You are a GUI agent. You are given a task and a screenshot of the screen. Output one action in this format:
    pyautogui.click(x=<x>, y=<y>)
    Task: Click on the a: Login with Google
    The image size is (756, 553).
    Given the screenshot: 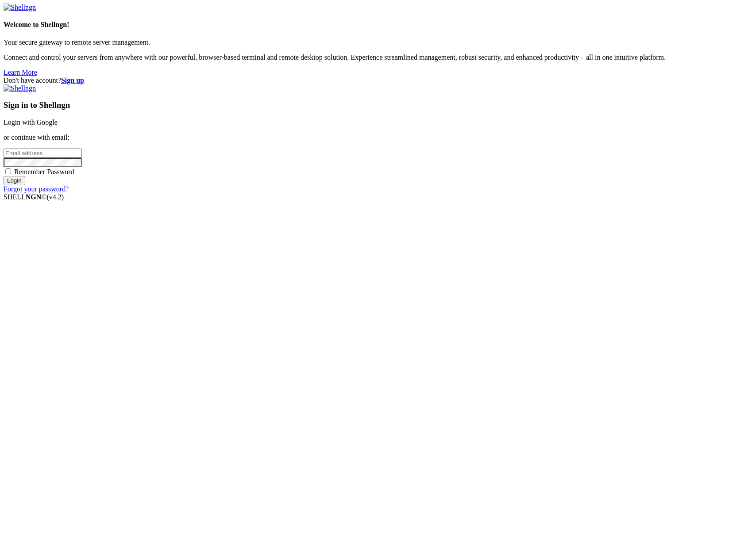 What is the action you would take?
    pyautogui.click(x=30, y=122)
    